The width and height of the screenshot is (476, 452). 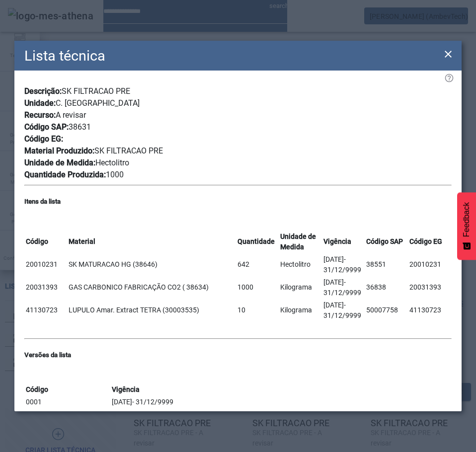 I want to click on span: Código SAP:, so click(x=46, y=127).